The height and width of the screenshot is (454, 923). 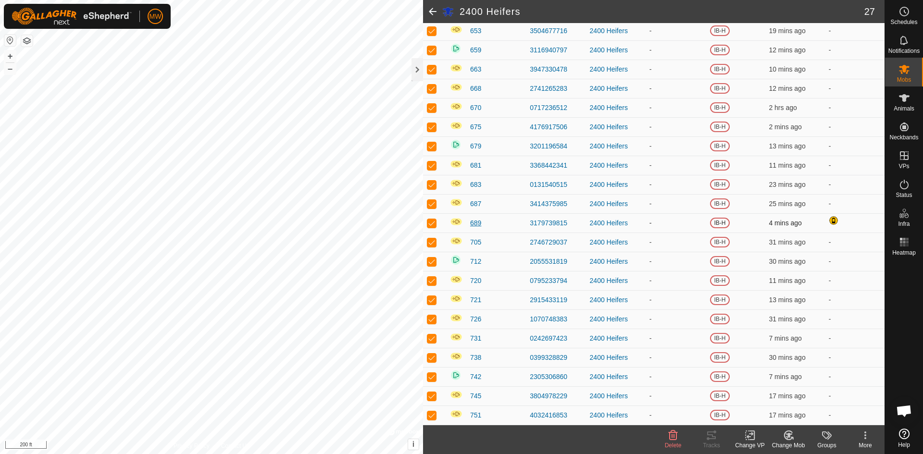 I want to click on div: 0795233794, so click(x=556, y=281).